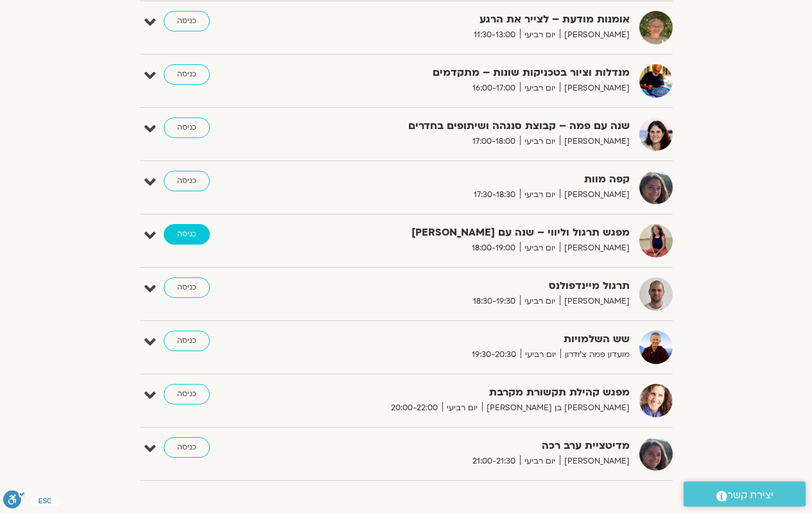 This screenshot has width=812, height=513. I want to click on span: 19:30-20:30, so click(494, 355).